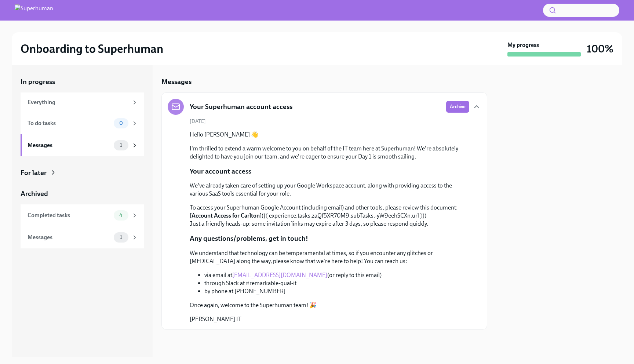 Image resolution: width=634 pixels, height=364 pixels. What do you see at coordinates (523, 45) in the screenshot?
I see `strong: My progress` at bounding box center [523, 45].